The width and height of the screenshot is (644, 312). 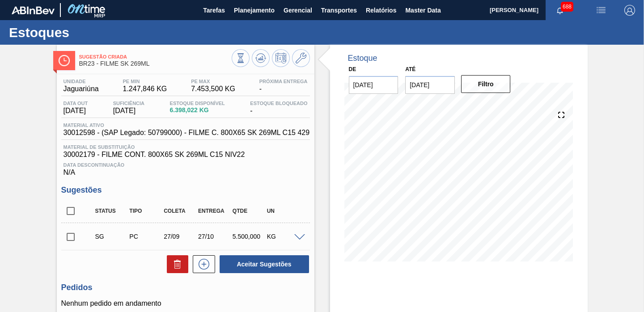 What do you see at coordinates (254, 11) in the screenshot?
I see `span: Planejamento` at bounding box center [254, 11].